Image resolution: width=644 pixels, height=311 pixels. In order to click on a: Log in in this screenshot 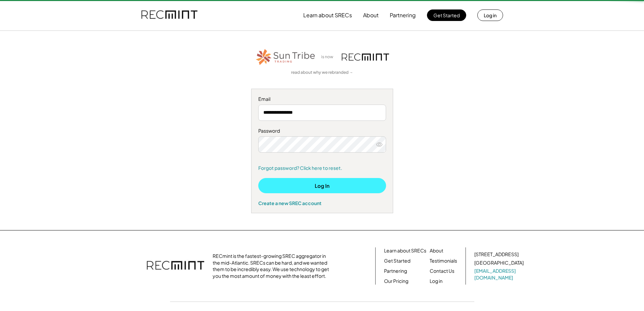, I will do `click(436, 281)`.